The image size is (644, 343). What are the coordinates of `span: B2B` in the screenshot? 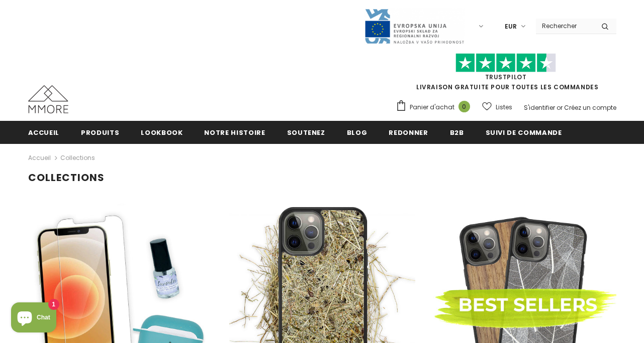 It's located at (457, 132).